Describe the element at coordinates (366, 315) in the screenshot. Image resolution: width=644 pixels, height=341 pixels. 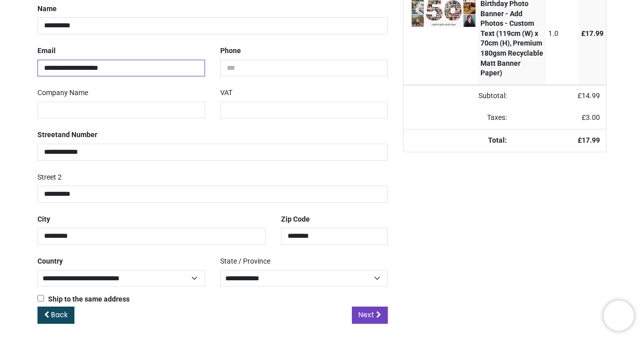
I see `span: Next` at that location.